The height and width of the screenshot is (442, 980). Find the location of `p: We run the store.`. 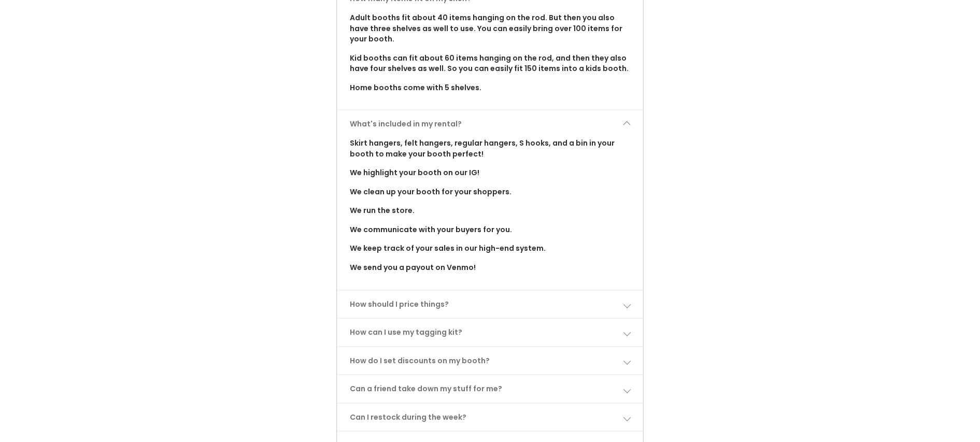

p: We run the store. is located at coordinates (490, 210).